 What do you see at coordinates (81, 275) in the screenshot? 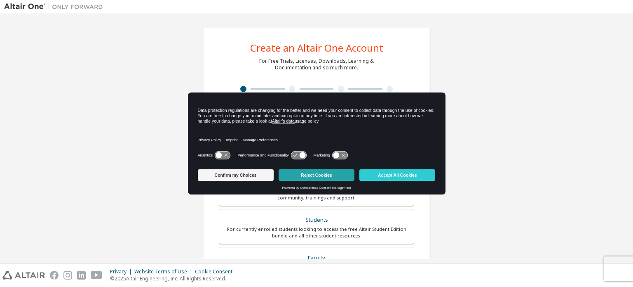
I see `img: linkedin.svg` at bounding box center [81, 275].